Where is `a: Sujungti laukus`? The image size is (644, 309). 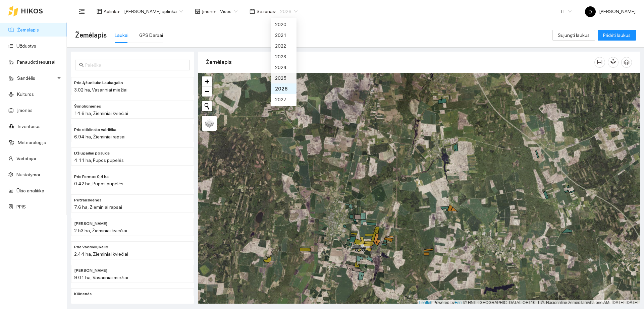 a: Sujungti laukus is located at coordinates (574, 35).